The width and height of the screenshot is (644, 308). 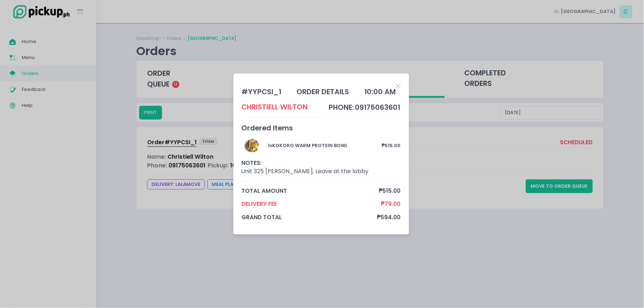 What do you see at coordinates (310, 190) in the screenshot?
I see `span: total amount` at bounding box center [310, 190].